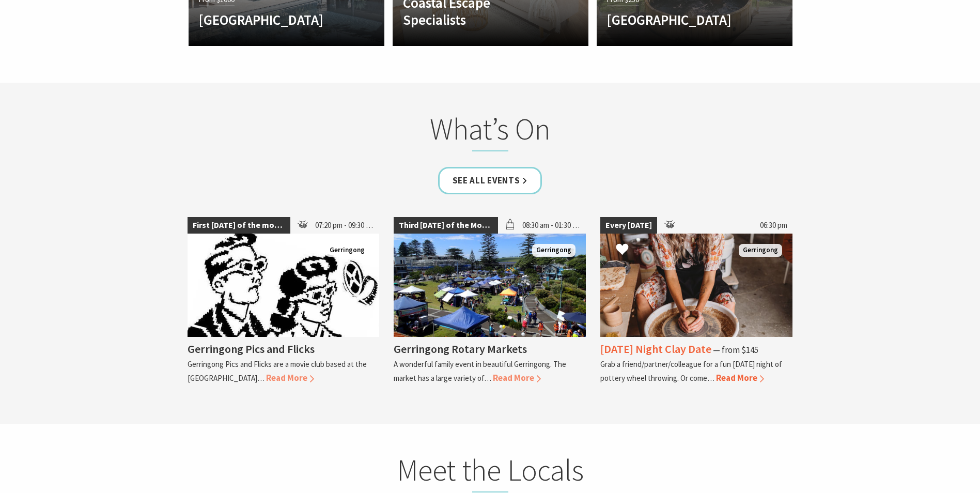 Image resolution: width=980 pixels, height=493 pixels. What do you see at coordinates (490, 181) in the screenshot?
I see `a: See all Events` at bounding box center [490, 181].